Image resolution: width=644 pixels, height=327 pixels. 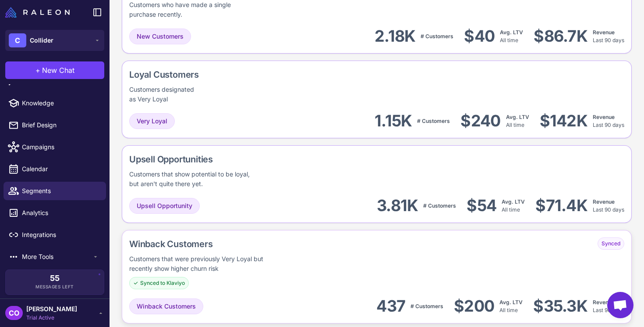 I want to click on span: Analytics, so click(x=60, y=213).